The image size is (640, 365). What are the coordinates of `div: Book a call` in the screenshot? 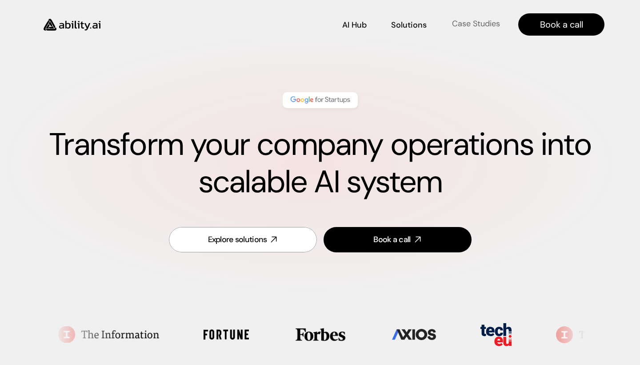 It's located at (392, 239).